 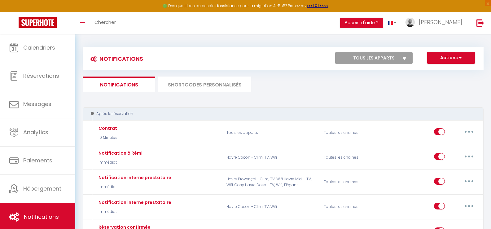 What do you see at coordinates (107, 128) in the screenshot?
I see `div: Contrat` at bounding box center [107, 128].